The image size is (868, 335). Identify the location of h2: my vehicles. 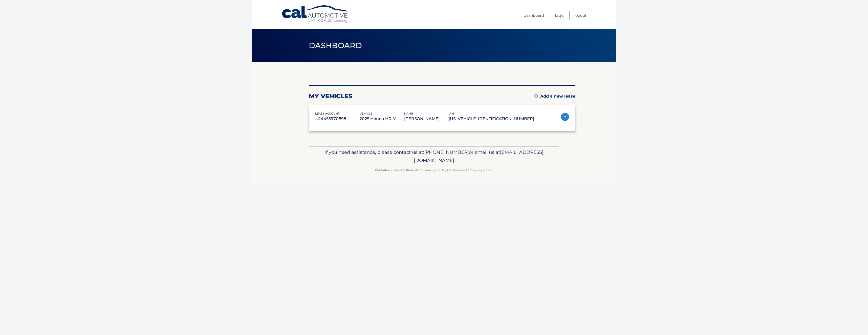
(330, 96).